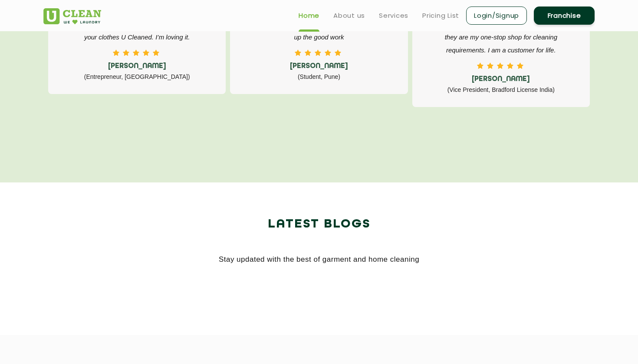 This screenshot has width=638, height=364. Describe the element at coordinates (394, 16) in the screenshot. I see `a: Services` at that location.